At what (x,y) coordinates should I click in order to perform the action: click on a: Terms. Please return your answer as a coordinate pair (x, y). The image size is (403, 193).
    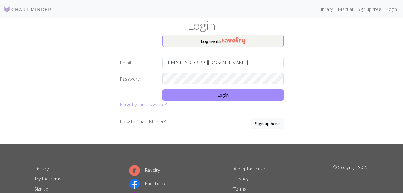
    Looking at the image, I should click on (240, 188).